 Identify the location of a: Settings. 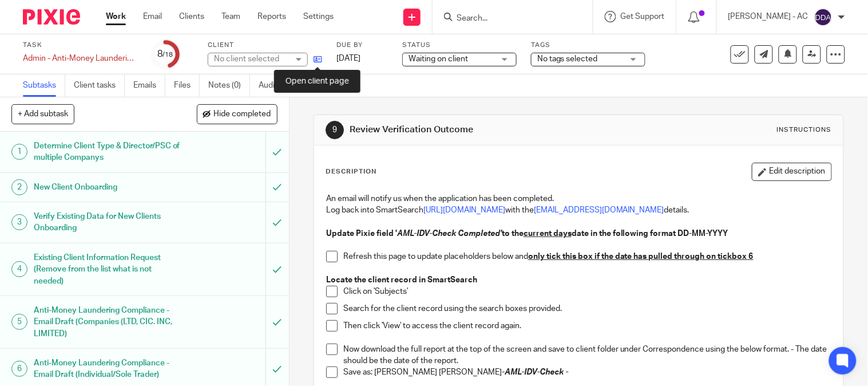
(318, 16).